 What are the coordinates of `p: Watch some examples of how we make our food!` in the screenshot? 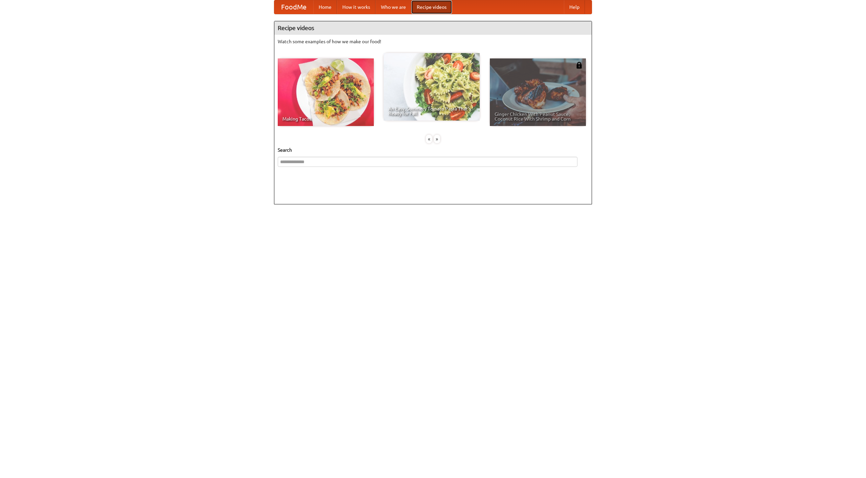 It's located at (433, 42).